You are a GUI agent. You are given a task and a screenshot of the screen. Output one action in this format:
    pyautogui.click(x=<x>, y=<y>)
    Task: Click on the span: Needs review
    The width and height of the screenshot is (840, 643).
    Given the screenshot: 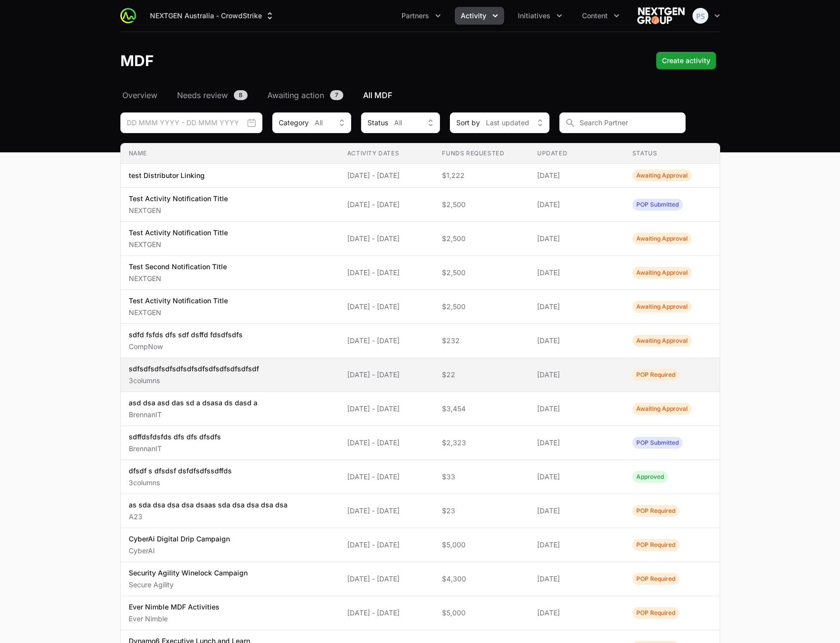 What is the action you would take?
    pyautogui.click(x=202, y=96)
    